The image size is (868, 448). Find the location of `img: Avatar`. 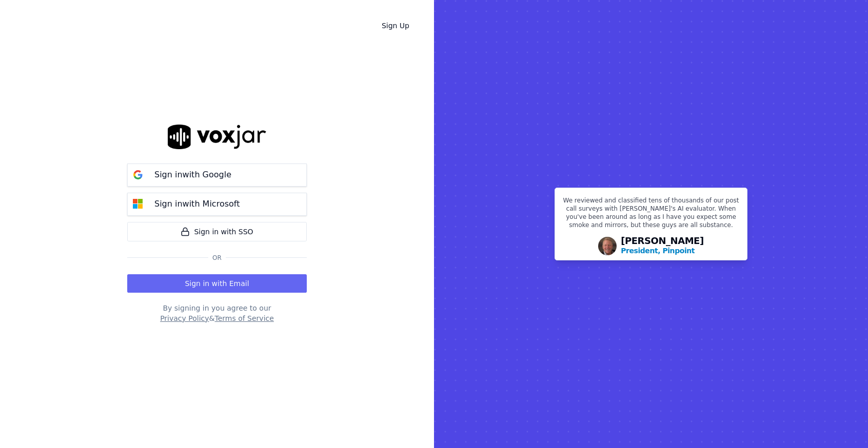

img: Avatar is located at coordinates (607, 246).